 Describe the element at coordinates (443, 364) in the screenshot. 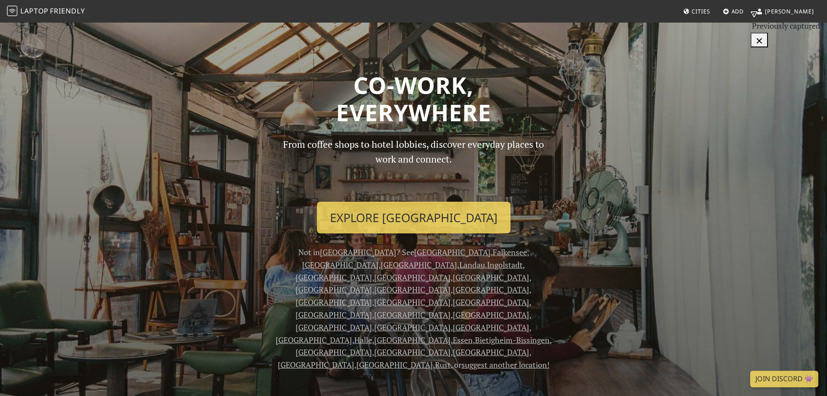

I see `a: Rust` at that location.